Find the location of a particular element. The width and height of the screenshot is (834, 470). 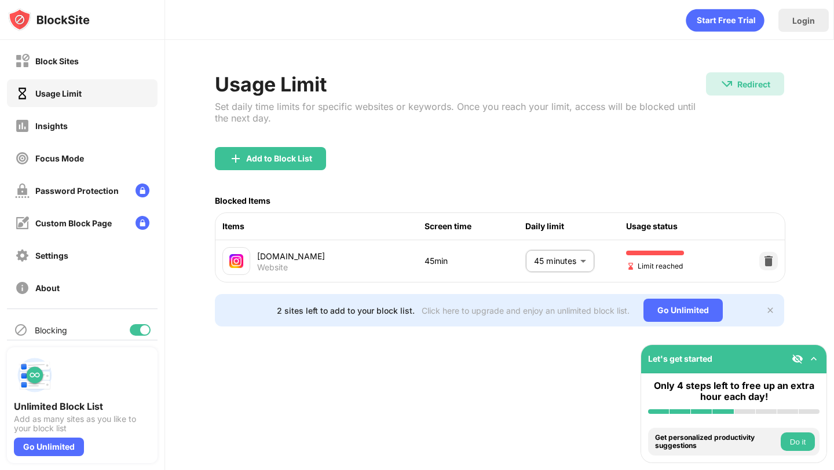

div: Website is located at coordinates (272, 268).